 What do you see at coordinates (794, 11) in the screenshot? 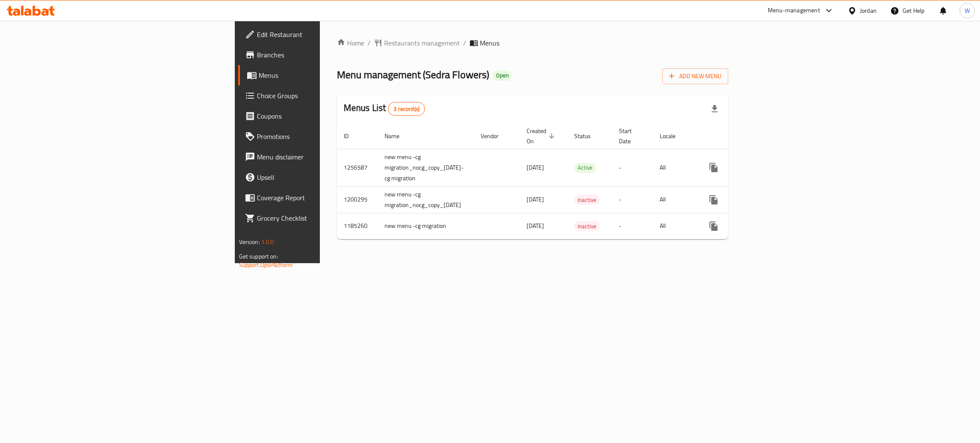
I see `div: Menu-management` at bounding box center [794, 11].